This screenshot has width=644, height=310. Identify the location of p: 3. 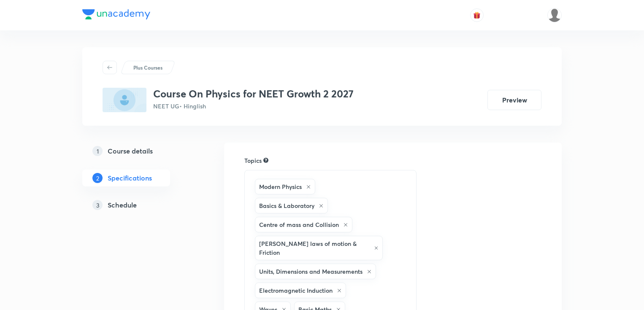
(97, 205).